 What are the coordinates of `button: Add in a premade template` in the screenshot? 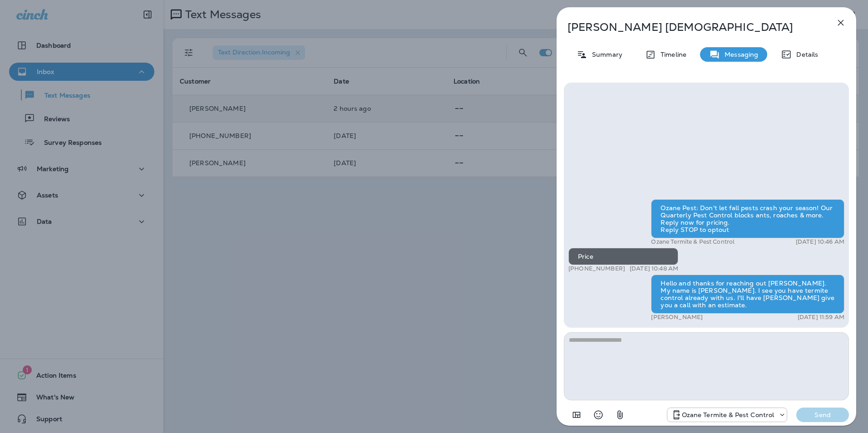 It's located at (576, 414).